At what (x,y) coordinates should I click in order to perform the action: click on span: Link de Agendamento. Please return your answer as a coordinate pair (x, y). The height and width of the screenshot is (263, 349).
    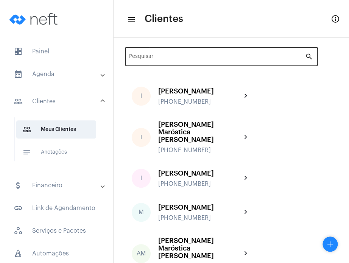
    Looking at the image, I should click on (56, 208).